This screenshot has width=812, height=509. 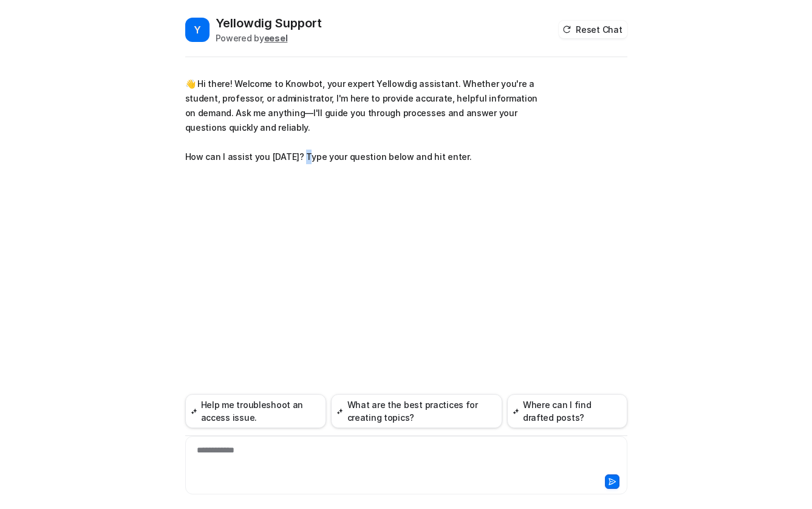 What do you see at coordinates (416, 411) in the screenshot?
I see `button: What are the best practices for creating topics?` at bounding box center [416, 411].